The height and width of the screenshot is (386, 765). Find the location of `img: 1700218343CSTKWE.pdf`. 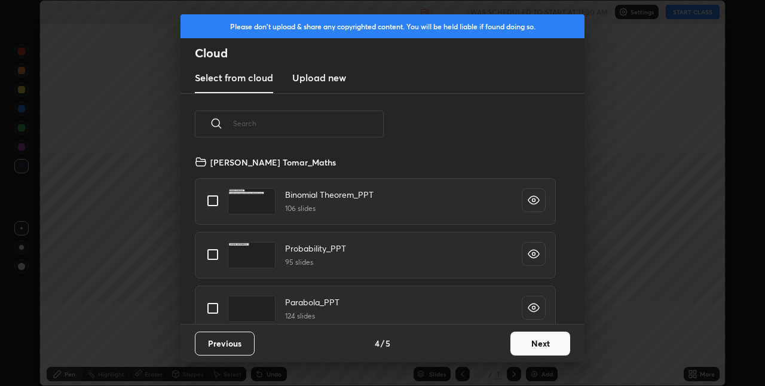

img: 1700218343CSTKWE.pdf is located at coordinates (252, 255).